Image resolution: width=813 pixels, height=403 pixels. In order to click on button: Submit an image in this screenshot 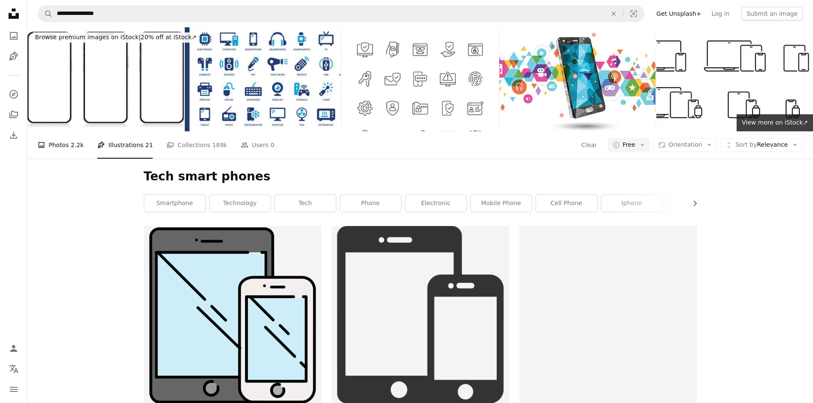, I will do `click(772, 14)`.